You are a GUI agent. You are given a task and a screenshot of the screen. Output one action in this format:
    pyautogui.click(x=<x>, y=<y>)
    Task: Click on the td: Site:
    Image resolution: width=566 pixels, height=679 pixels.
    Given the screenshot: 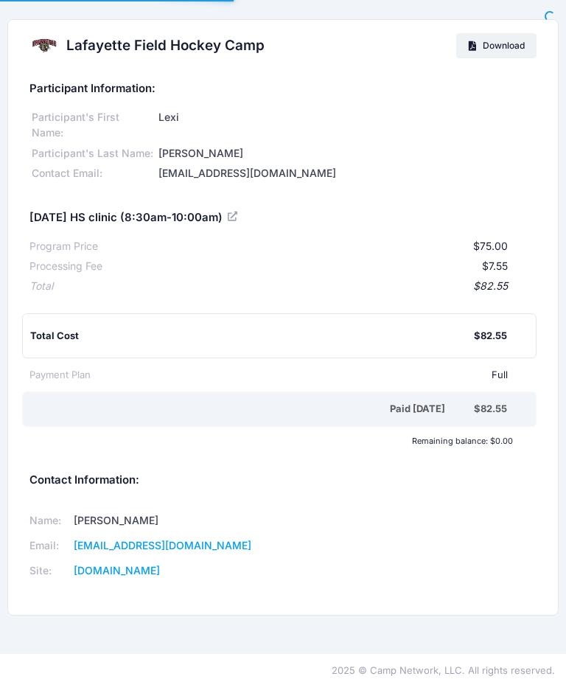 What is the action you would take?
    pyautogui.click(x=49, y=571)
    